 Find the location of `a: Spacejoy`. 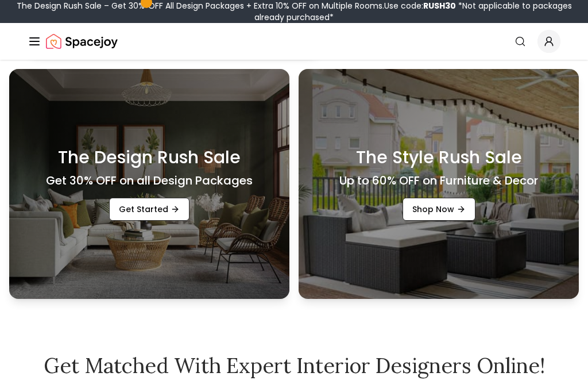

a: Spacejoy is located at coordinates (81, 41).